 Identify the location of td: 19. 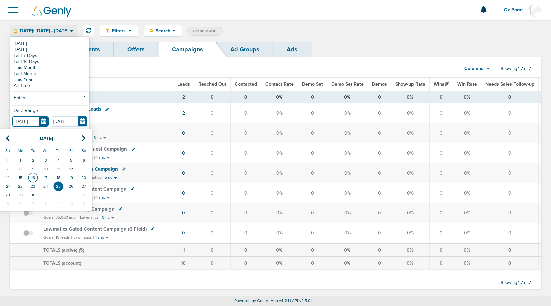
(71, 178).